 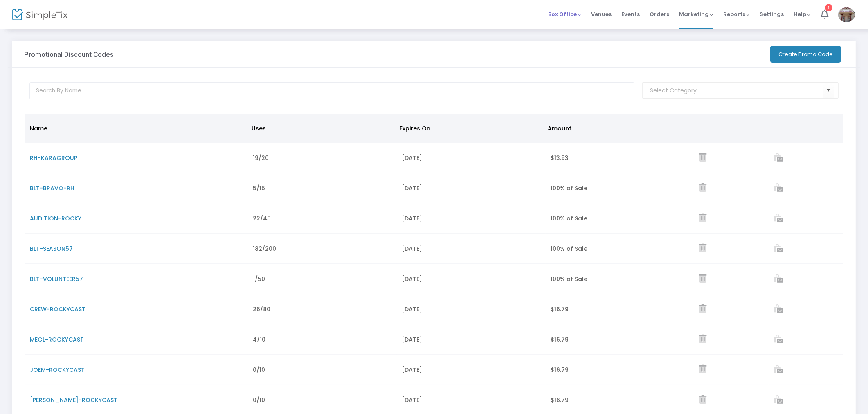 What do you see at coordinates (261, 309) in the screenshot?
I see `span: 26/80` at bounding box center [261, 309].